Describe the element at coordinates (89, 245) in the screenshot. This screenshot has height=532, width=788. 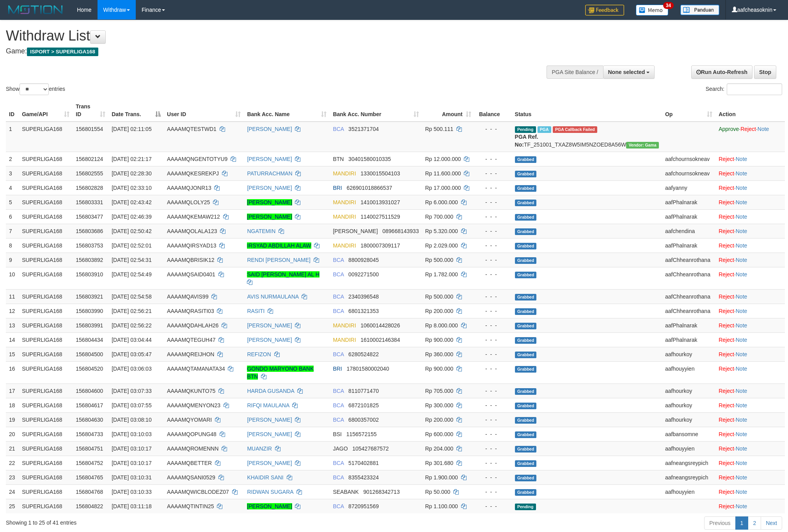
I see `span: 156803753` at that location.